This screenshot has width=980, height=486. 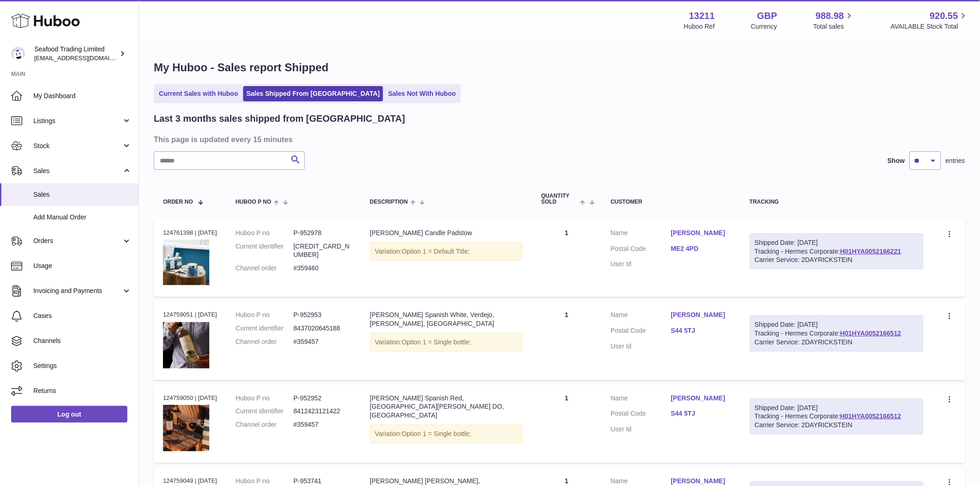 I want to click on img: Rick-Stein-Spanish-White.jpg, so click(x=186, y=346).